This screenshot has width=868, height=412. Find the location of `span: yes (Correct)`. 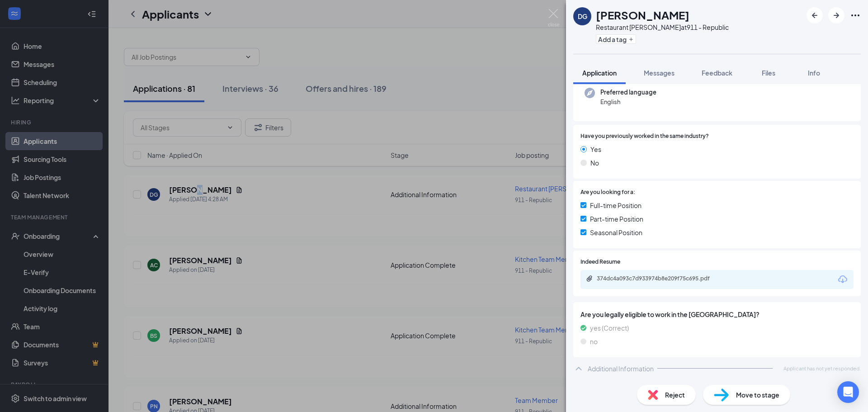

span: yes (Correct) is located at coordinates (609, 328).